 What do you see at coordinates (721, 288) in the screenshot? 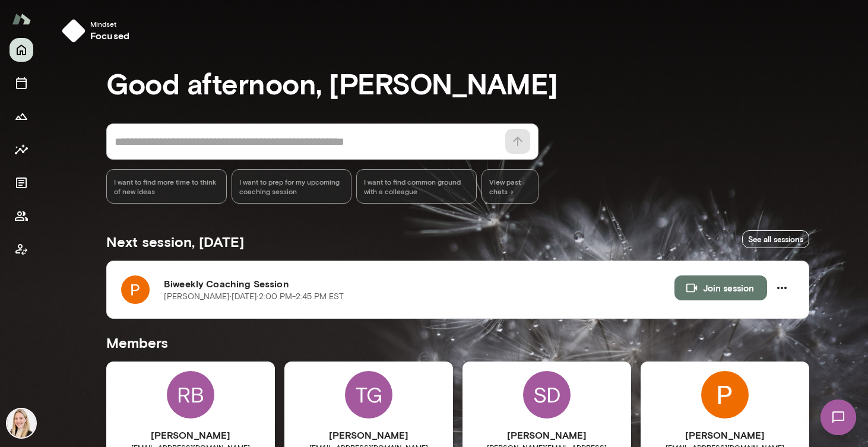
I see `button: Join session` at bounding box center [721, 288].